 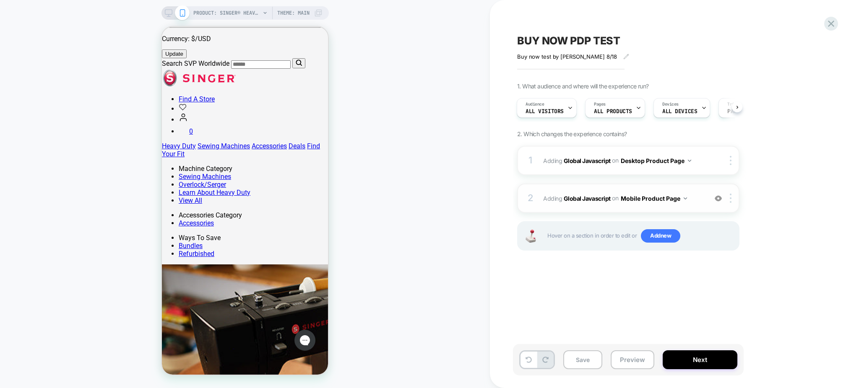 I want to click on a: Refurbished, so click(x=34, y=227).